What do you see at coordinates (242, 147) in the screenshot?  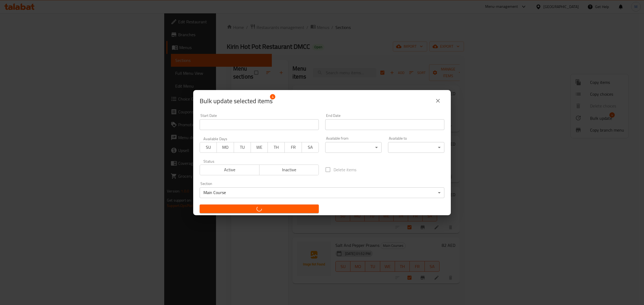 I see `button: TU` at bounding box center [242, 147].